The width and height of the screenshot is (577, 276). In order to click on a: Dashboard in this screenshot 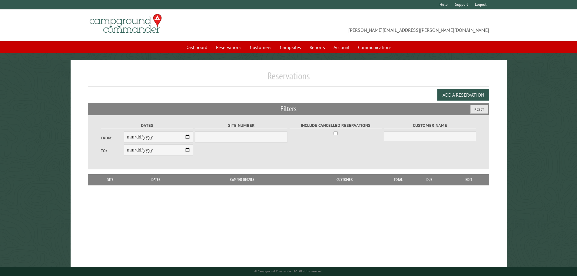, I will do `click(196, 47)`.